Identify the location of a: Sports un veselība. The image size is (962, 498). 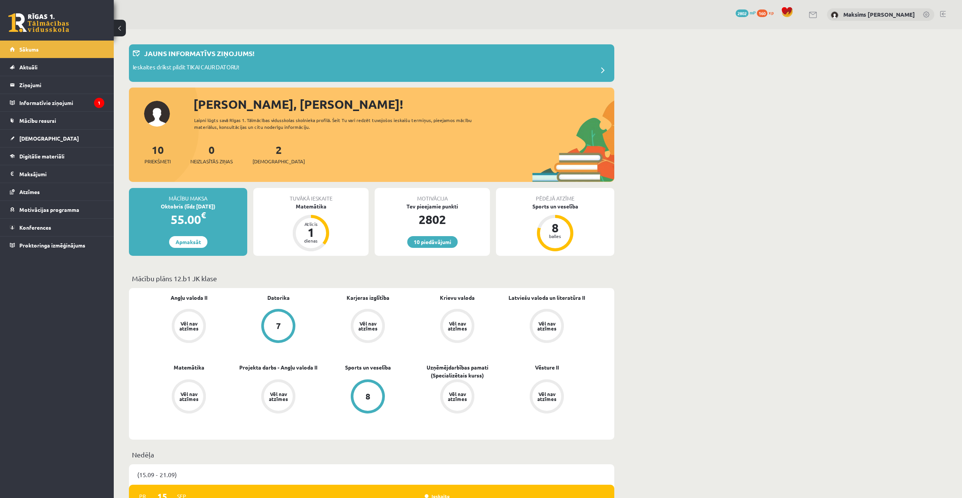
(368, 368).